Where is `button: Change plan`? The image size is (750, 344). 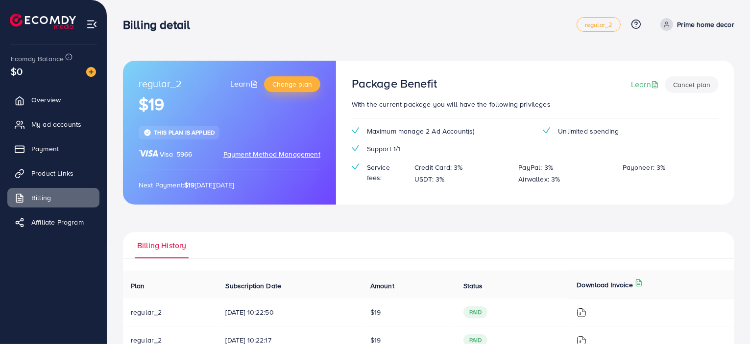 button: Change plan is located at coordinates (292, 84).